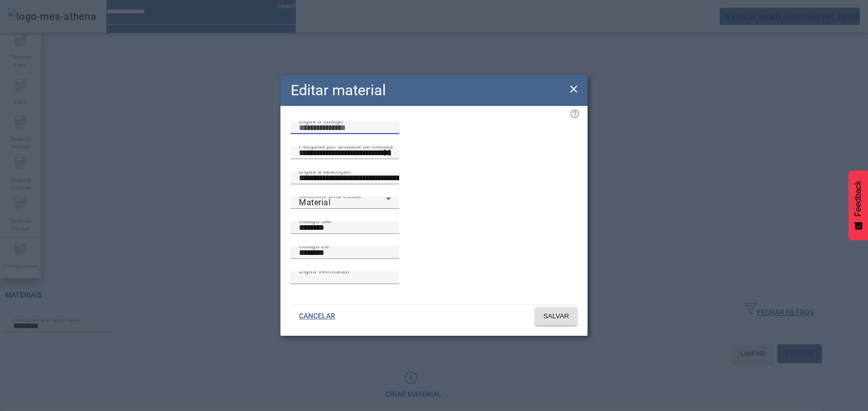 The image size is (868, 411). Describe the element at coordinates (317, 316) in the screenshot. I see `button: CANCELAR` at that location.